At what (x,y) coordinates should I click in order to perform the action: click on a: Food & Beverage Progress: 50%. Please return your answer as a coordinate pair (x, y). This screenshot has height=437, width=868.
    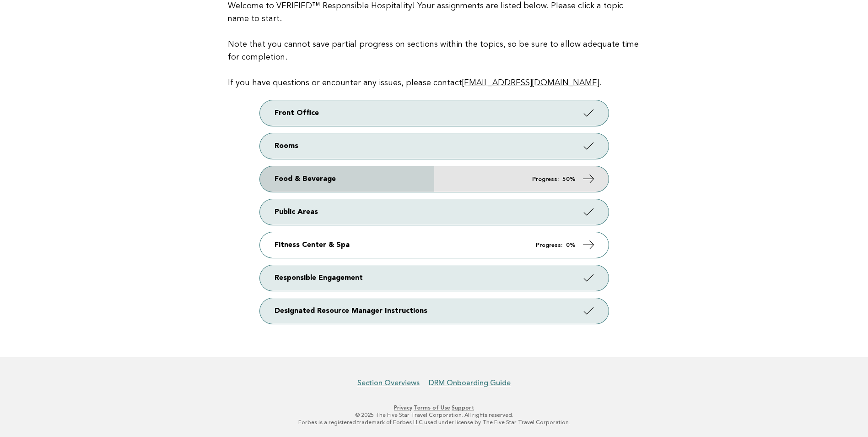
    Looking at the image, I should click on (434, 179).